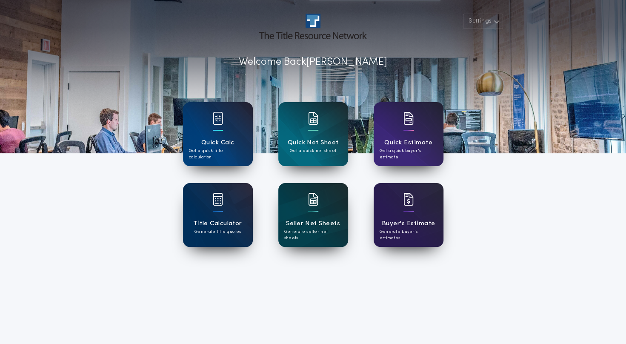 The height and width of the screenshot is (344, 626). Describe the element at coordinates (408, 215) in the screenshot. I see `a: card iconBuyer's EstimateGenerate buyer's estimates` at that location.